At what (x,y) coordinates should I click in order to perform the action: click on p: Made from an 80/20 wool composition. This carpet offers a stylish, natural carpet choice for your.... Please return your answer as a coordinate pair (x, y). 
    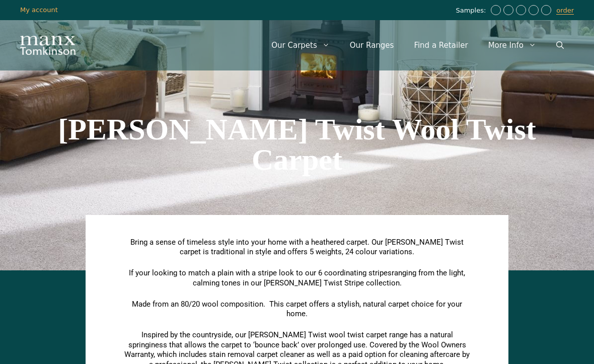
    Looking at the image, I should click on (297, 309).